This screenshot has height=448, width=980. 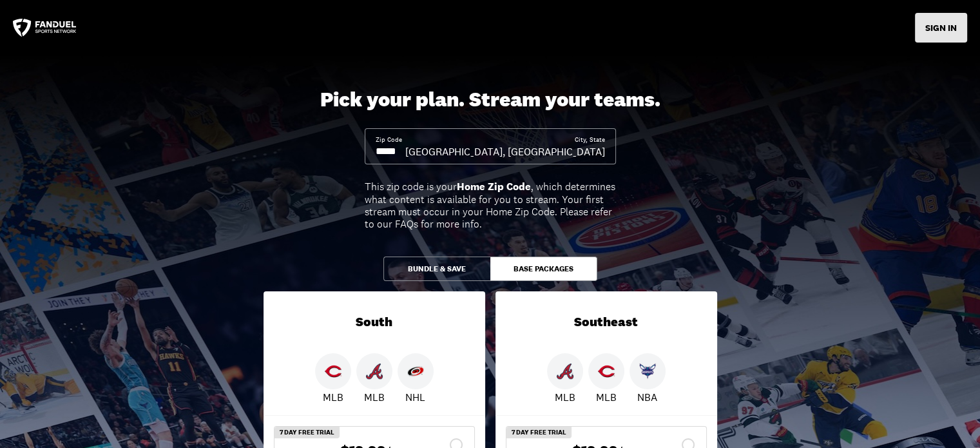 I want to click on b: Home Zip Code, so click(x=493, y=186).